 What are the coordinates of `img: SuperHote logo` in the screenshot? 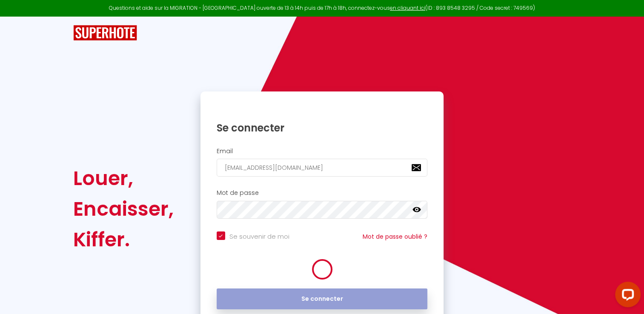 It's located at (105, 33).